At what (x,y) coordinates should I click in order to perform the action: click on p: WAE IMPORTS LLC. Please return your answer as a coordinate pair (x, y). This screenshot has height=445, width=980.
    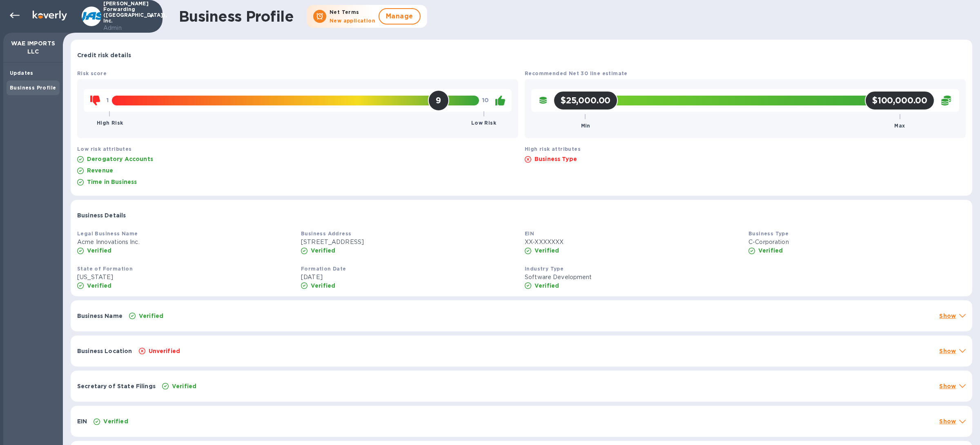
    Looking at the image, I should click on (33, 48).